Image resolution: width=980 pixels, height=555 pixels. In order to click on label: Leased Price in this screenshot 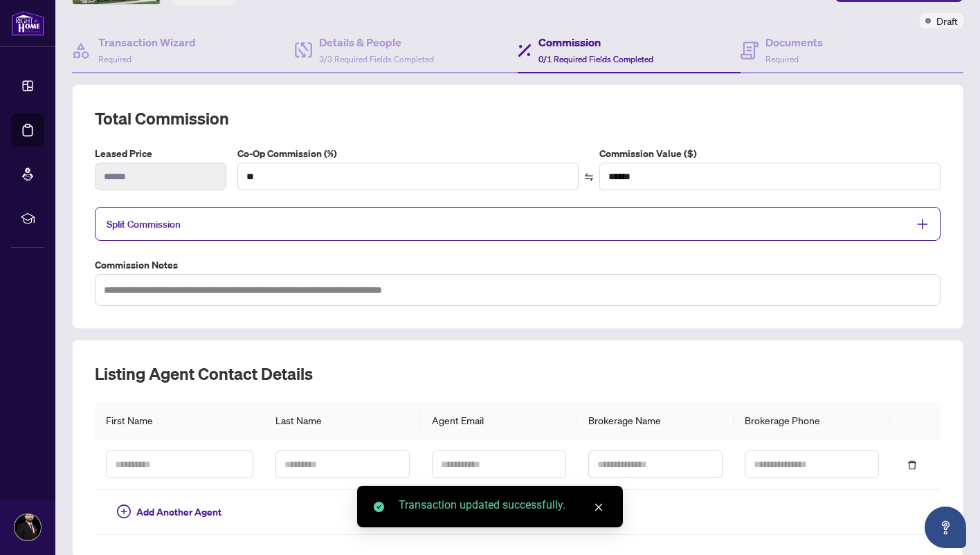, I will do `click(161, 153)`.